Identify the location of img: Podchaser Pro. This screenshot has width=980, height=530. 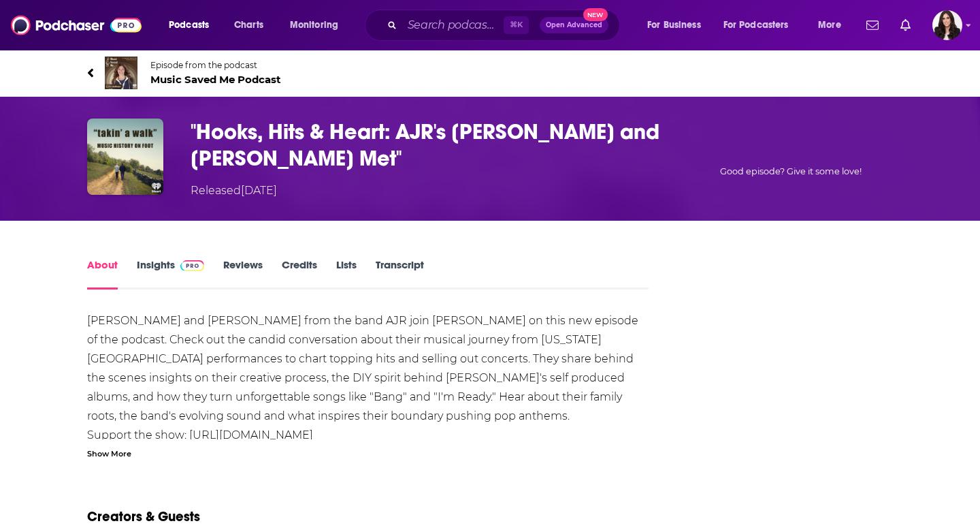
(192, 265).